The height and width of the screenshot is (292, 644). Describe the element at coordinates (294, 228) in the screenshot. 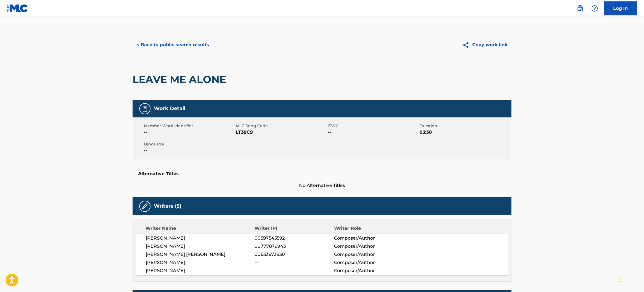

I see `div: Writer IPI` at that location.